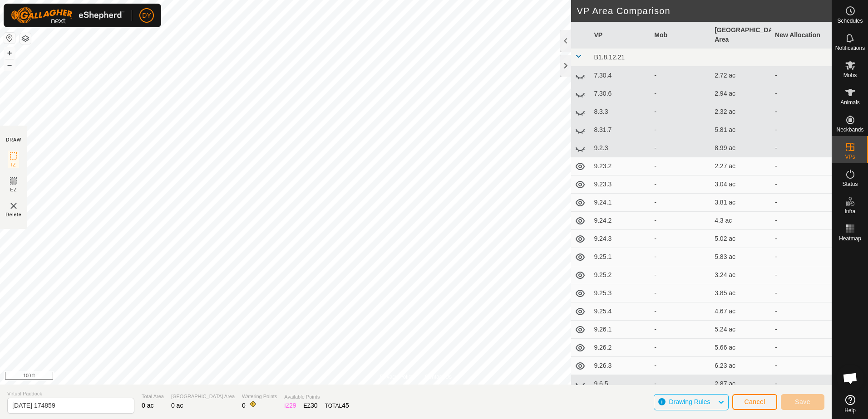 Image resolution: width=868 pixels, height=419 pixels. I want to click on td: 3.04 ac, so click(741, 185).